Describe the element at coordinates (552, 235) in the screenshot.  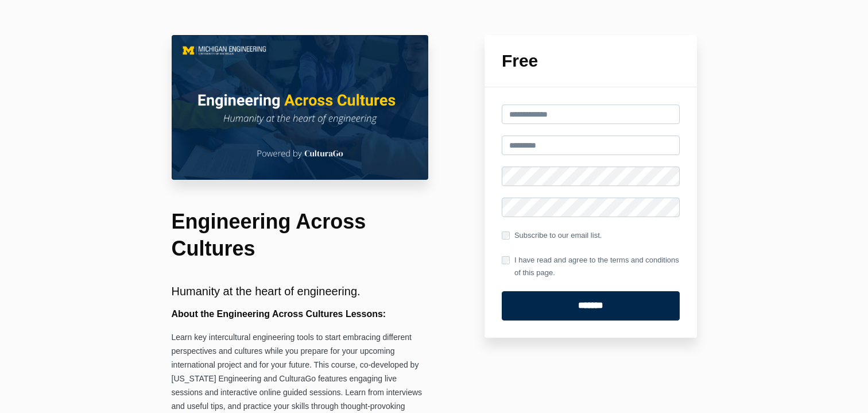
I see `label: Subscribe to our email list.` at that location.